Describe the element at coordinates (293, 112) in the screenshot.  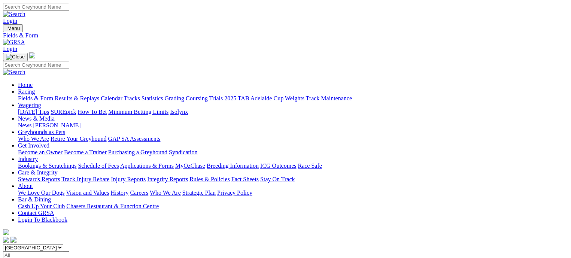
I see `div: Wagering` at that location.